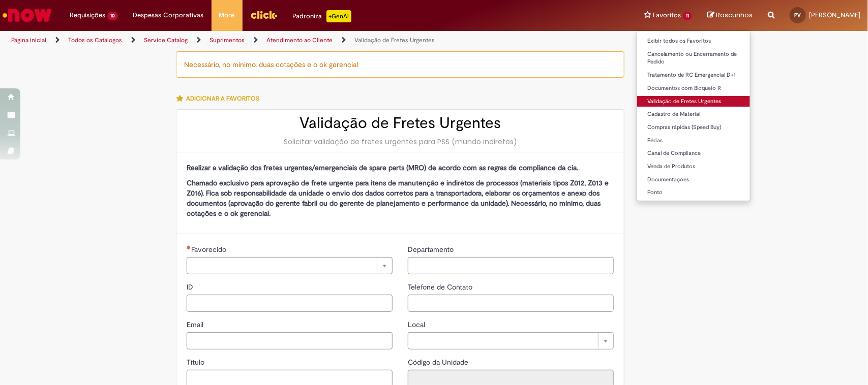  I want to click on div: Necessário, no mínimo, duas cotações e o ok gerencial, so click(400, 65).